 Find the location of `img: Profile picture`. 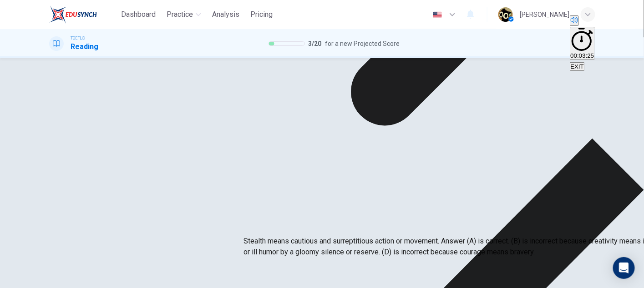

img: Profile picture is located at coordinates (506, 14).